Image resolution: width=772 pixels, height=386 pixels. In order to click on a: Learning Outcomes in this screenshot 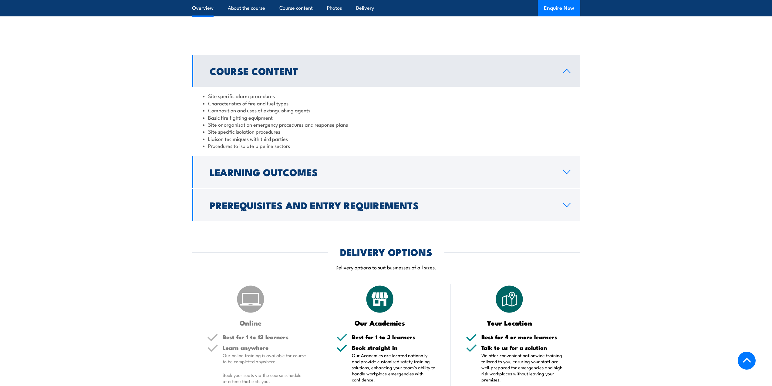, I will do `click(386, 172)`.